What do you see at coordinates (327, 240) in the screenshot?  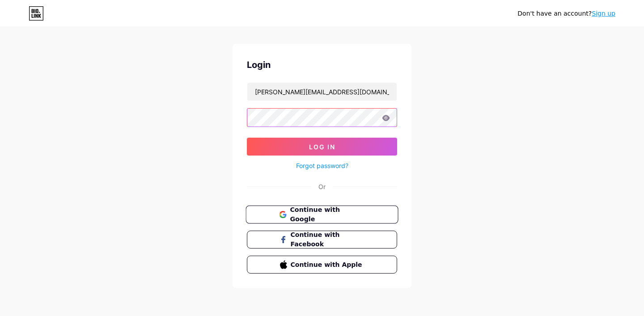 I see `span: Continue with Facebook` at bounding box center [327, 240].